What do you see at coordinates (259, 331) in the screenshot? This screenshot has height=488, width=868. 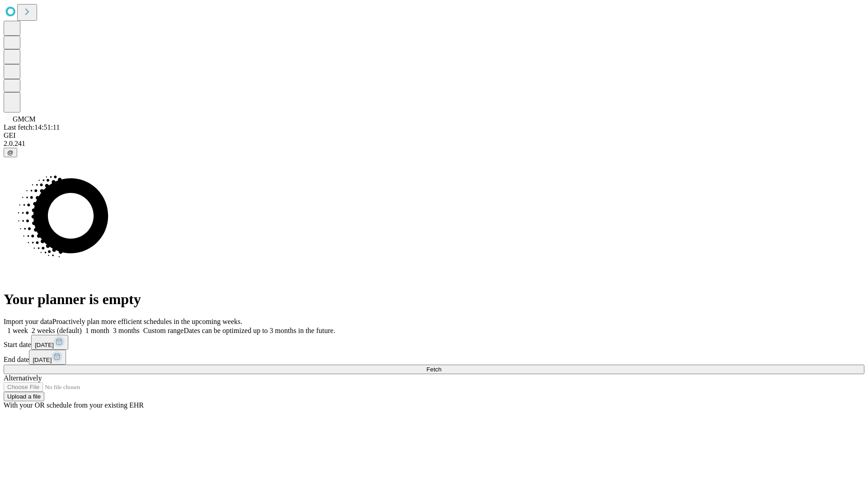 I see `span: Dates can be optimized up to 3 months in the future.` at bounding box center [259, 331].